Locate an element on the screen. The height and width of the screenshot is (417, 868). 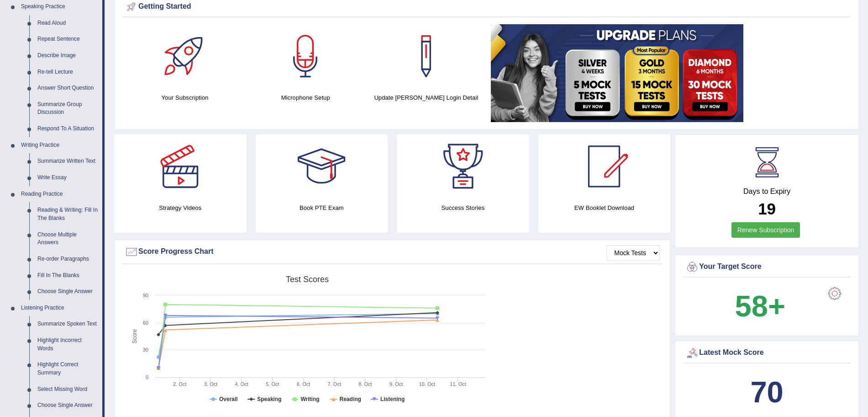
tspan: Speaking is located at coordinates (269, 399).